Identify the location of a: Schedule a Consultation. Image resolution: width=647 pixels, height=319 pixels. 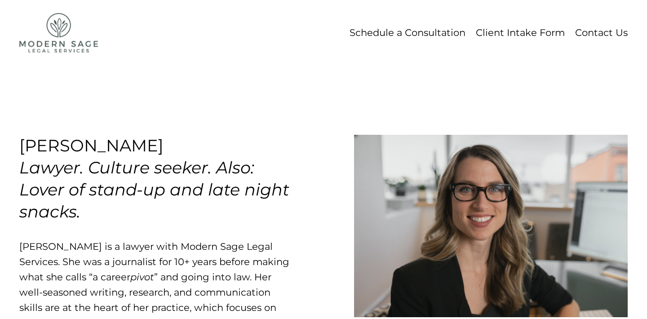
(407, 33).